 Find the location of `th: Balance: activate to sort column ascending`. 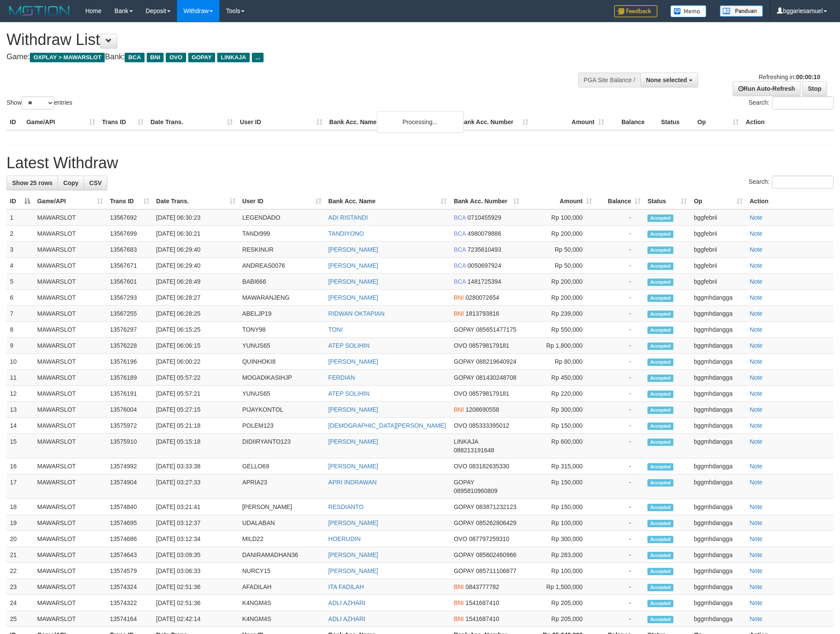

th: Balance: activate to sort column ascending is located at coordinates (620, 201).